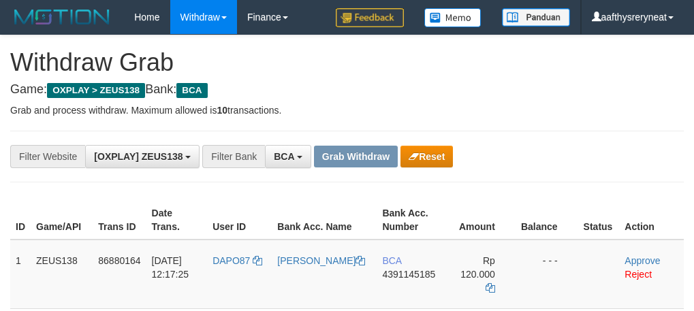  Describe the element at coordinates (536, 17) in the screenshot. I see `img: panduan.png` at that location.